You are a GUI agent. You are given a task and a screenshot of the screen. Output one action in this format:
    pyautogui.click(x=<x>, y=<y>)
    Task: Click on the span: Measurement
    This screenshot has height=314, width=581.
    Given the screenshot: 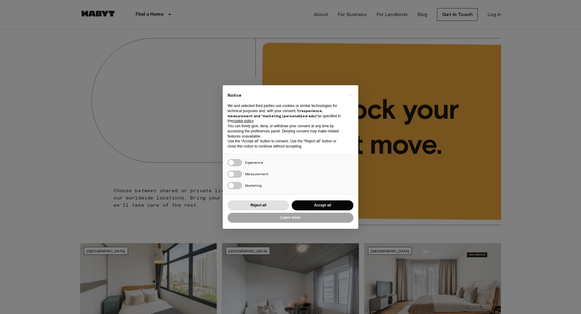 What is the action you would take?
    pyautogui.click(x=257, y=174)
    